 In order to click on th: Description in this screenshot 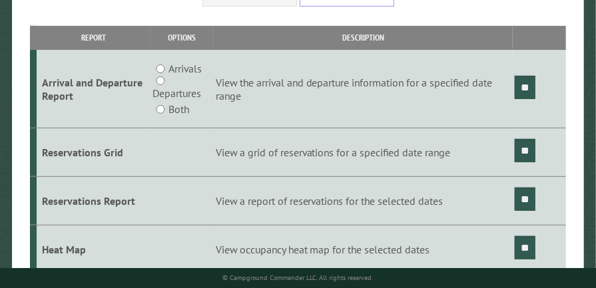, I will do `click(363, 37)`.